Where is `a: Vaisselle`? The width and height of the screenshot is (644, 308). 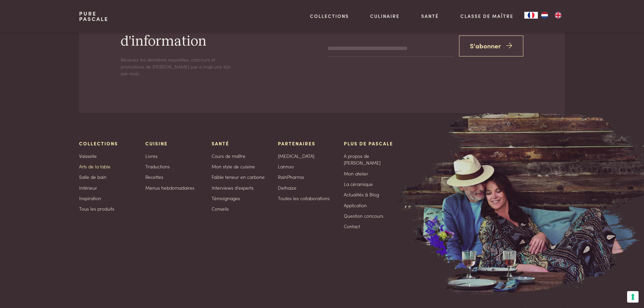
a: Vaisselle is located at coordinates (88, 156).